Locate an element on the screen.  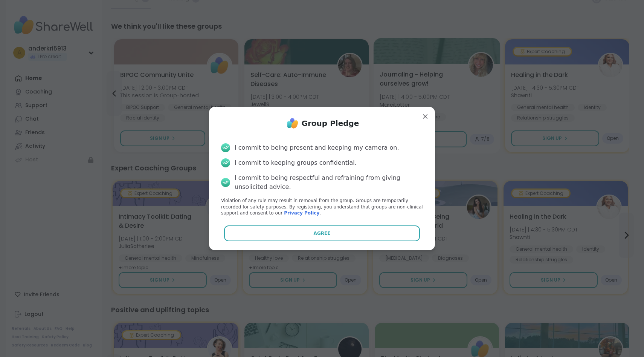
div: I commit to being present and keeping my camera on. is located at coordinates (317, 148).